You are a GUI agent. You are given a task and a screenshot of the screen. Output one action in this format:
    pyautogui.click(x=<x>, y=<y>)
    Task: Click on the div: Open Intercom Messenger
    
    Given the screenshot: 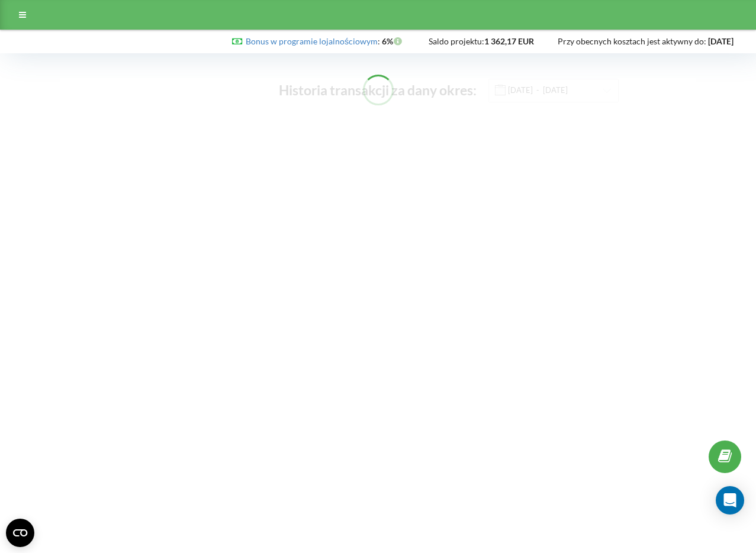 What is the action you would take?
    pyautogui.click(x=730, y=500)
    